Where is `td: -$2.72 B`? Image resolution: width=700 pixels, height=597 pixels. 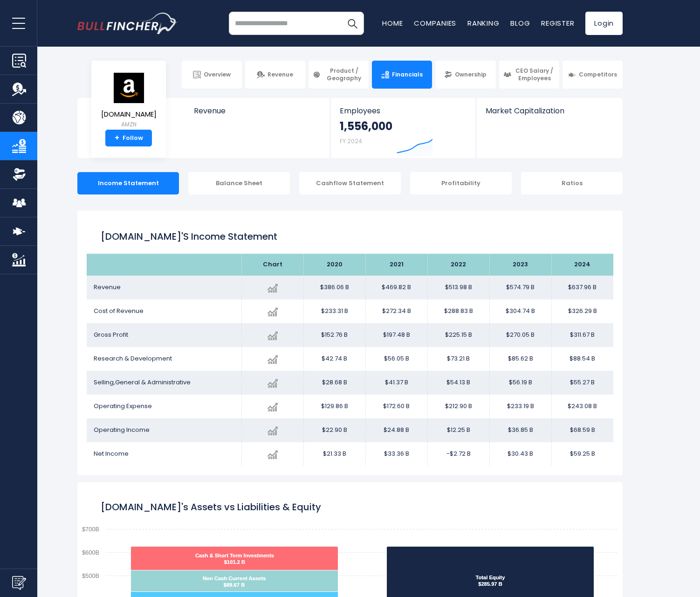 td: -$2.72 B is located at coordinates (458, 453).